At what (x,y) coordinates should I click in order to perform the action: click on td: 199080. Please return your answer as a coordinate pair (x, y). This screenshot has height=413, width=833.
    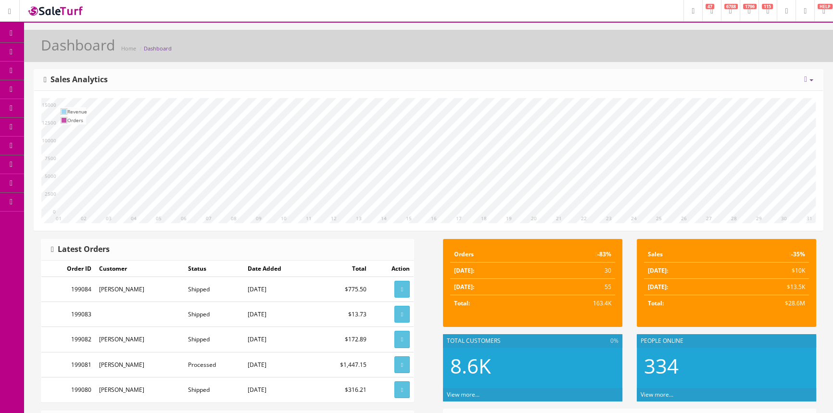
    Looking at the image, I should click on (68, 389).